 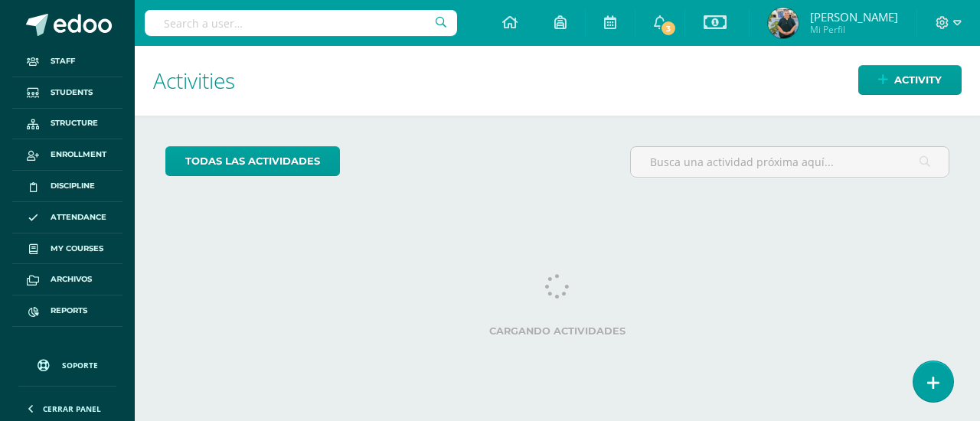 What do you see at coordinates (72, 409) in the screenshot?
I see `span: Cerrar panel` at bounding box center [72, 409].